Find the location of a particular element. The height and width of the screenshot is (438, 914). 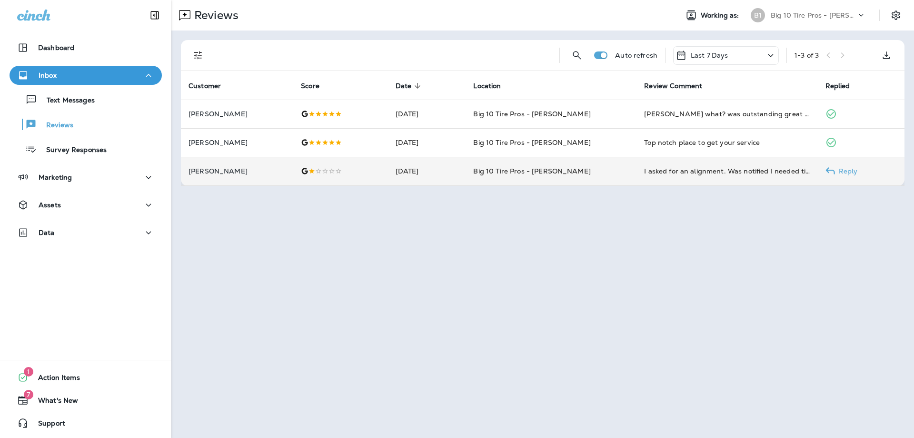

p: Dashboard is located at coordinates (56, 48).